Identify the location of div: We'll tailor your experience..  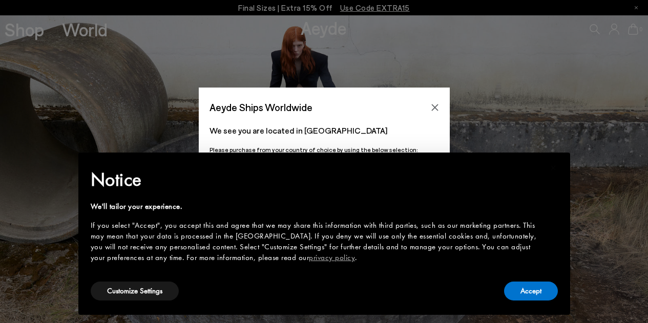
(316, 206).